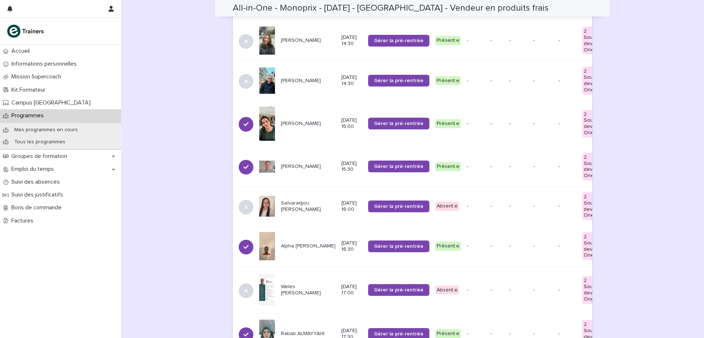 The width and height of the screenshot is (704, 338). What do you see at coordinates (267, 40) in the screenshot?
I see `img: FuQceqEHAomE5NDQxyraGEn2vrPH3sKVcMNPGZUaIGw` at bounding box center [267, 40].